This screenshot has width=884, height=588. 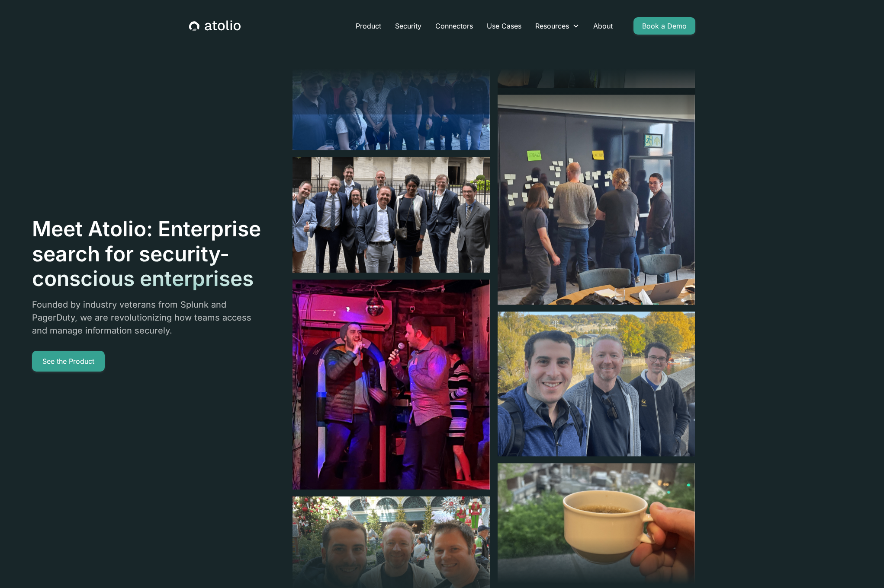 I want to click on a: Security, so click(x=408, y=26).